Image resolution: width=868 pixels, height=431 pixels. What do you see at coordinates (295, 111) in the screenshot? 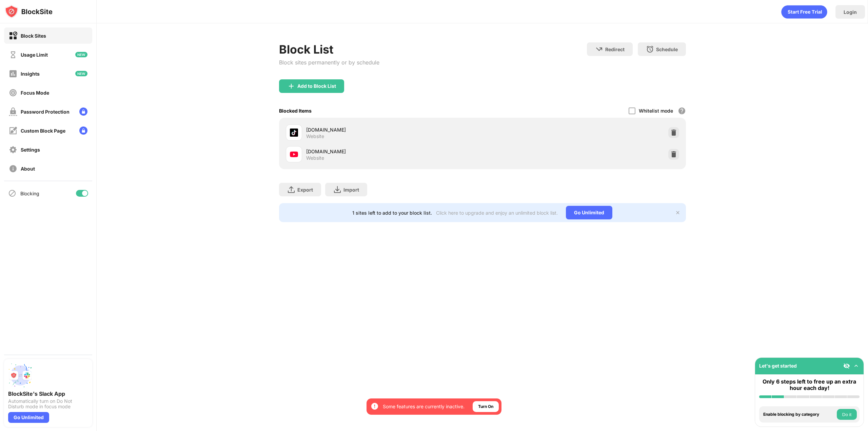
I see `div: Blocked Items` at bounding box center [295, 111].